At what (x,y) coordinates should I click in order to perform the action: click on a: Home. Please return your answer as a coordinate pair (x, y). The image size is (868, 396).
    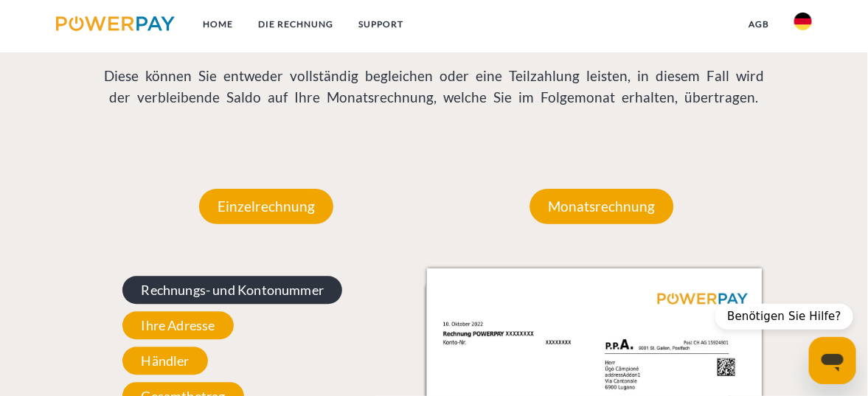
    Looking at the image, I should click on (217, 24).